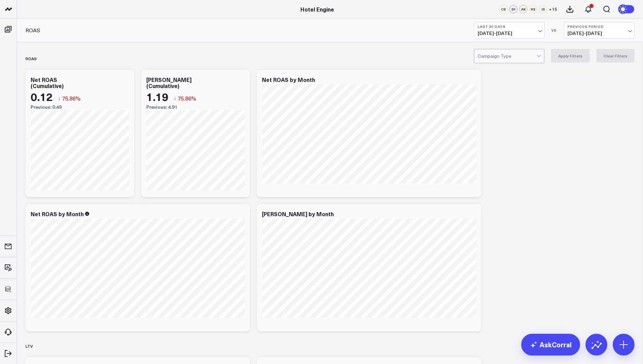 This screenshot has height=364, width=643. Describe the element at coordinates (80, 107) in the screenshot. I see `div: Previous: 0.49` at that location.